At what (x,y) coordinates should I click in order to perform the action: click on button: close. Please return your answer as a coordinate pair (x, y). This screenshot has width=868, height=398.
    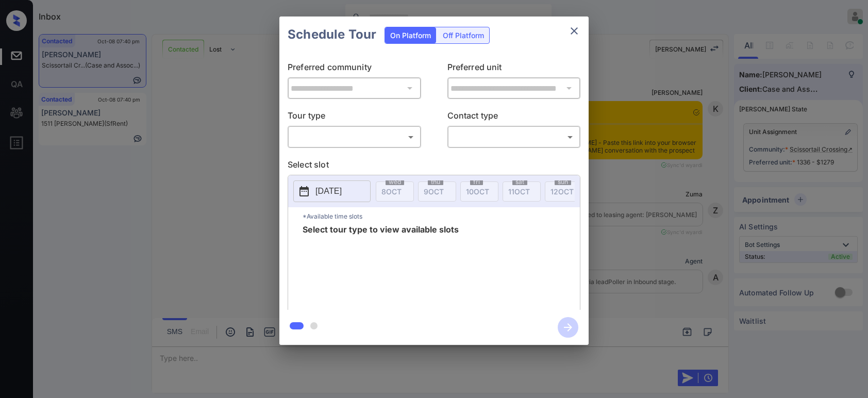
    Looking at the image, I should click on (574, 31).